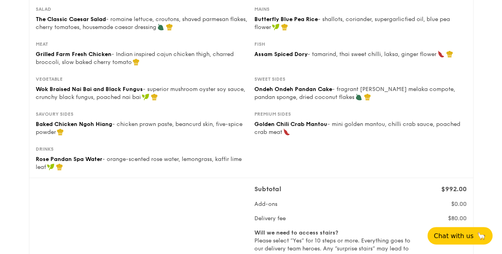  I want to click on span: Grilled Farm Fresh Chicken, so click(73, 54).